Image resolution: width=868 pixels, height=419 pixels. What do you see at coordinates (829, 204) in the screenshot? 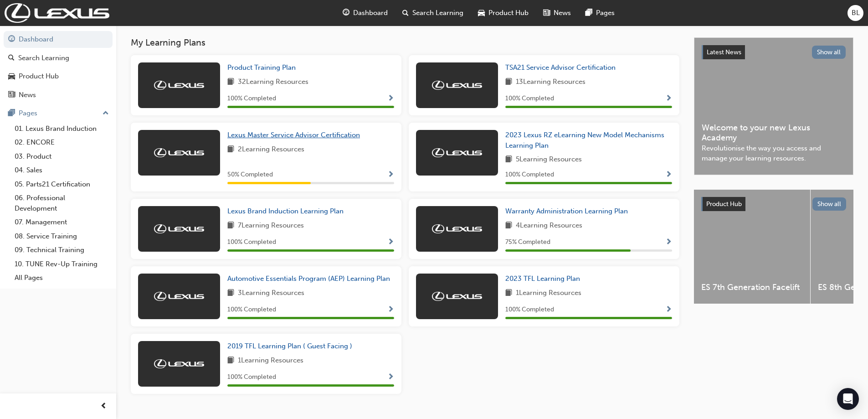
I see `button: Show all` at bounding box center [829, 204].